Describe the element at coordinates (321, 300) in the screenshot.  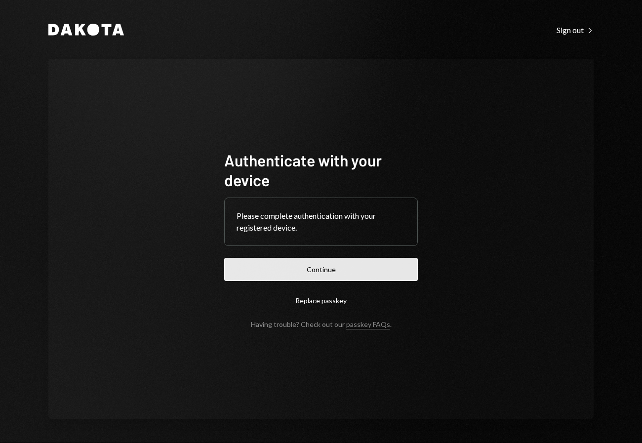
I see `button: Replace passkey` at that location.